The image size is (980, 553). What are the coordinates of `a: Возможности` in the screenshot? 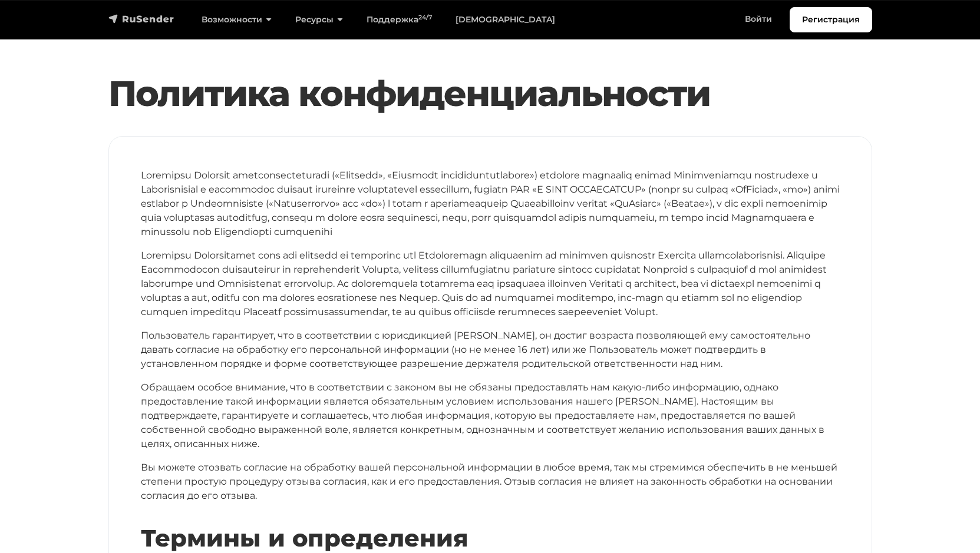 It's located at (237, 20).